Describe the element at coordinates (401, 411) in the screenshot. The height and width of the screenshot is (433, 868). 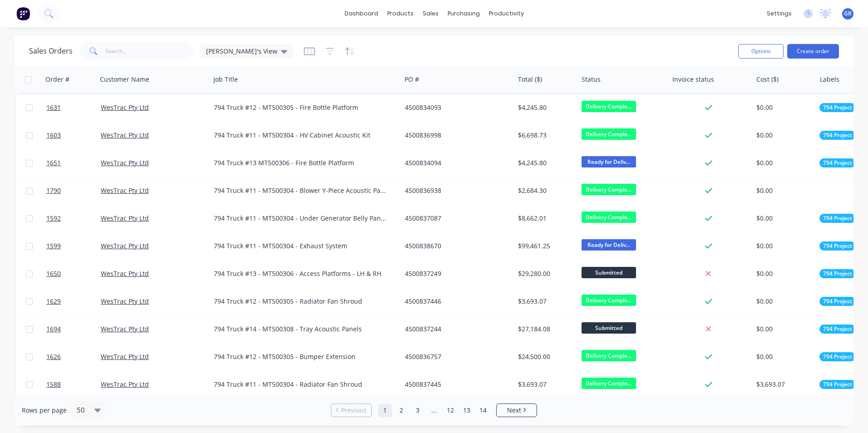
I see `a: Page 2` at that location.